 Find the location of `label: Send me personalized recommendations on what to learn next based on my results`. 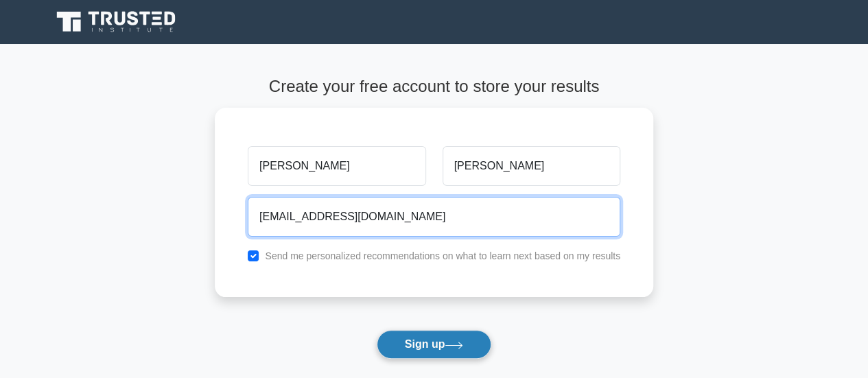

label: Send me personalized recommendations on what to learn next based on my results is located at coordinates (443, 256).